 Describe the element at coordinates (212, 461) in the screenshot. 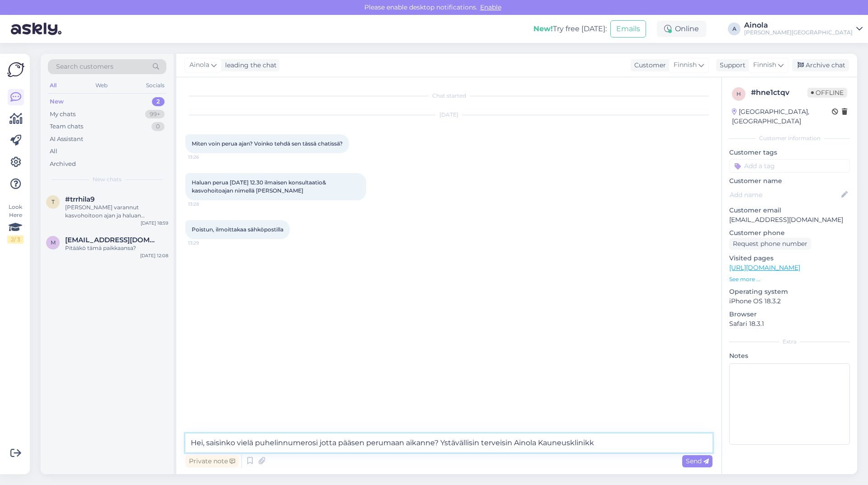

I see `div: Private note` at that location.